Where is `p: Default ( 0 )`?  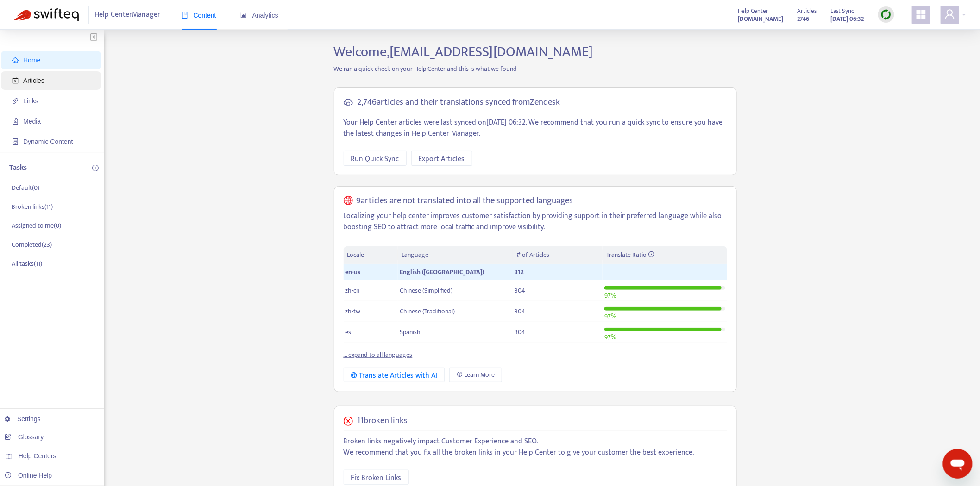
p: Default ( 0 ) is located at coordinates (26, 187).